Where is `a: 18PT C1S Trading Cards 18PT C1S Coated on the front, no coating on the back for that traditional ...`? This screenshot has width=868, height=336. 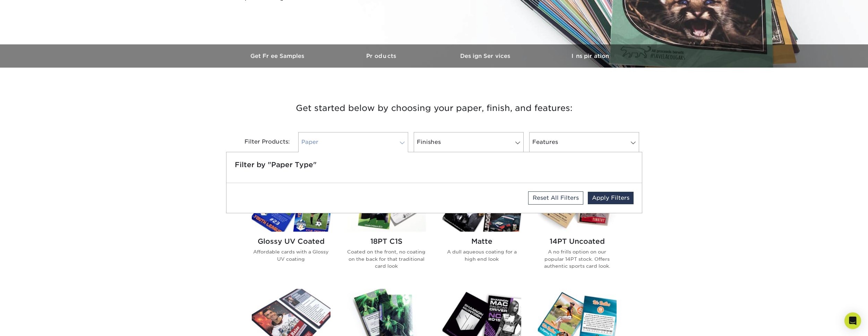 a: 18PT C1S Trading Cards 18PT C1S Coated on the front, no coating on the back for that traditional ... is located at coordinates (386, 229).